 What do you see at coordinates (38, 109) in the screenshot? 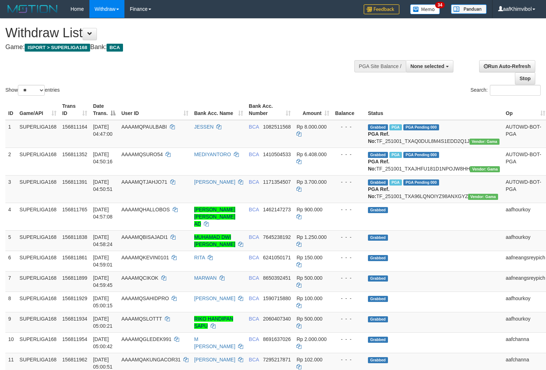
I see `th: Game/API: activate to sort column ascending` at bounding box center [38, 109].